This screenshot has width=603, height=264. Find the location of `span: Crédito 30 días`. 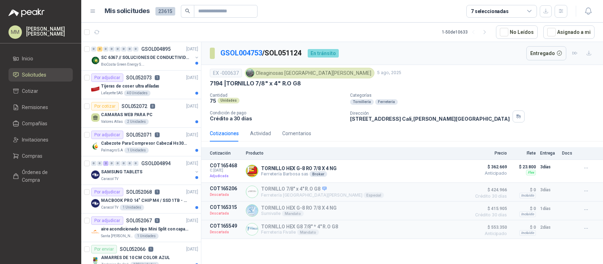

span: Crédito 30 días is located at coordinates (489, 215).